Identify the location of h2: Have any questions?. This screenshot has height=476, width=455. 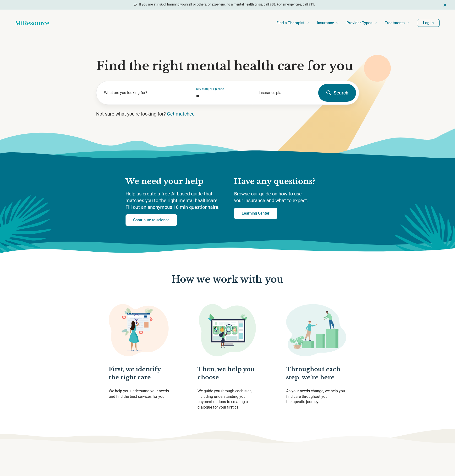
(282, 181).